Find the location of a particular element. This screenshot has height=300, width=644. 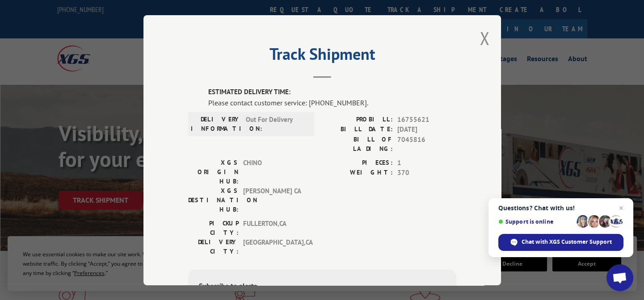

label: BILL OF LADING: is located at coordinates (357, 144).